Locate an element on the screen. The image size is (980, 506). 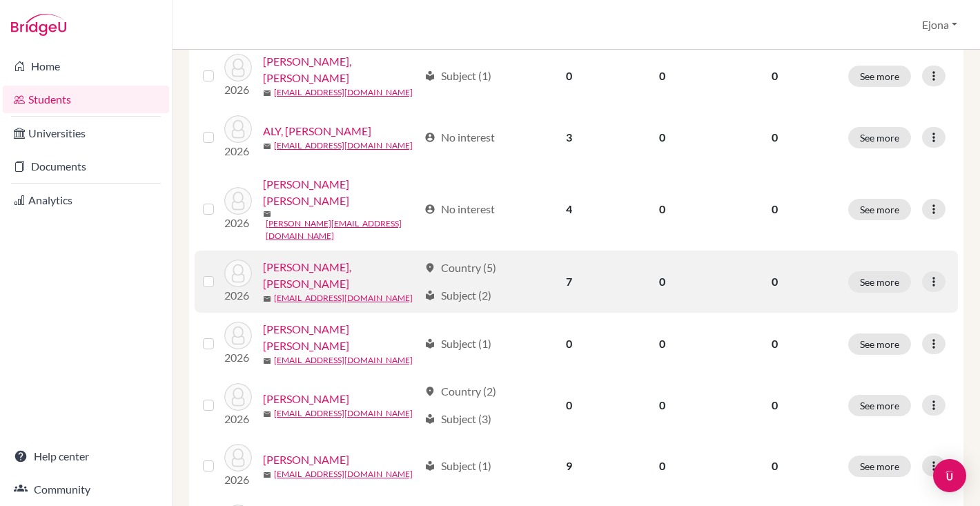
div: Country (5) is located at coordinates (460, 268).